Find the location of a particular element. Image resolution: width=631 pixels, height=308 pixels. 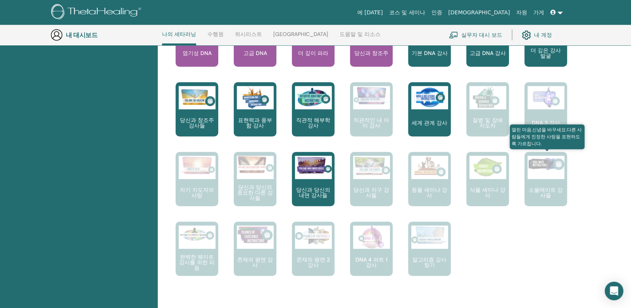

a: Intuitive Anatomy Instructors 직관적 해부학 강사 is located at coordinates (313, 117).